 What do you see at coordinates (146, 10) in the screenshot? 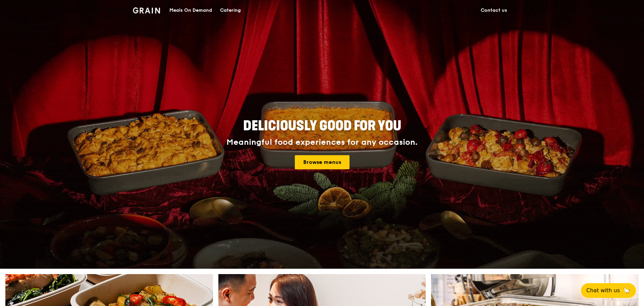
I see `img: Grain` at bounding box center [146, 10].